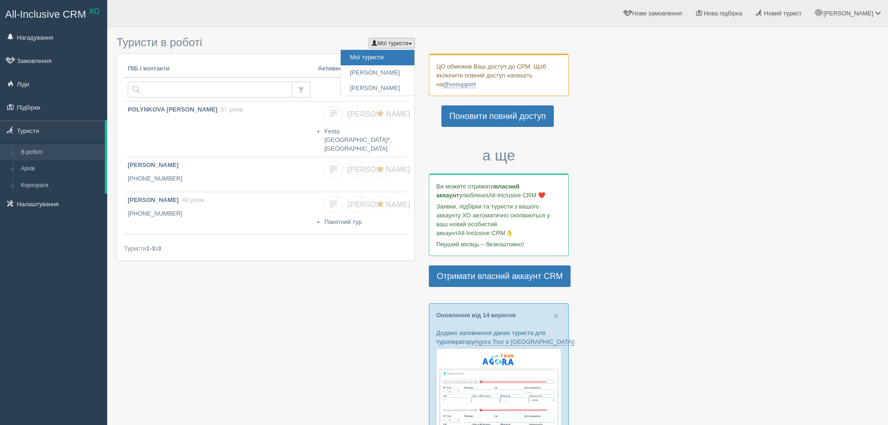 The image size is (888, 425). Describe the element at coordinates (343, 221) in the screenshot. I see `a: Пакетний тур` at that location.